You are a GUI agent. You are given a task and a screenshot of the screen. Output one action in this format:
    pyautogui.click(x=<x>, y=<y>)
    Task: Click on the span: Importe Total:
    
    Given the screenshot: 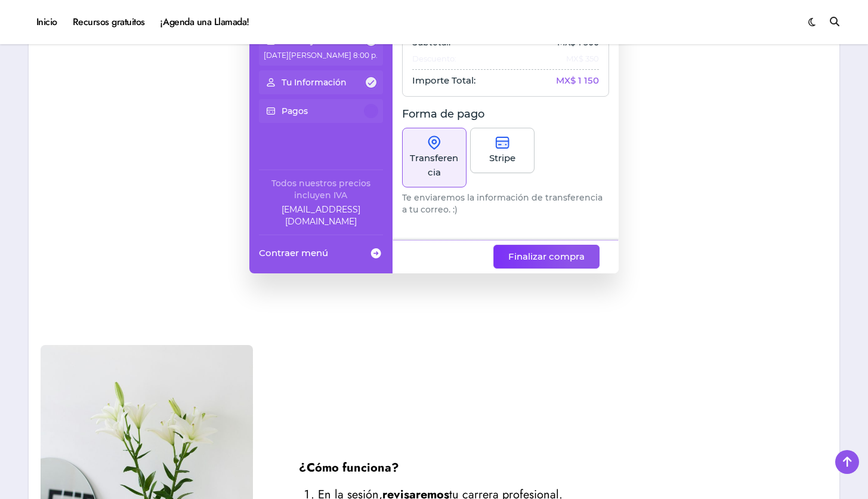 What is the action you would take?
    pyautogui.click(x=444, y=81)
    